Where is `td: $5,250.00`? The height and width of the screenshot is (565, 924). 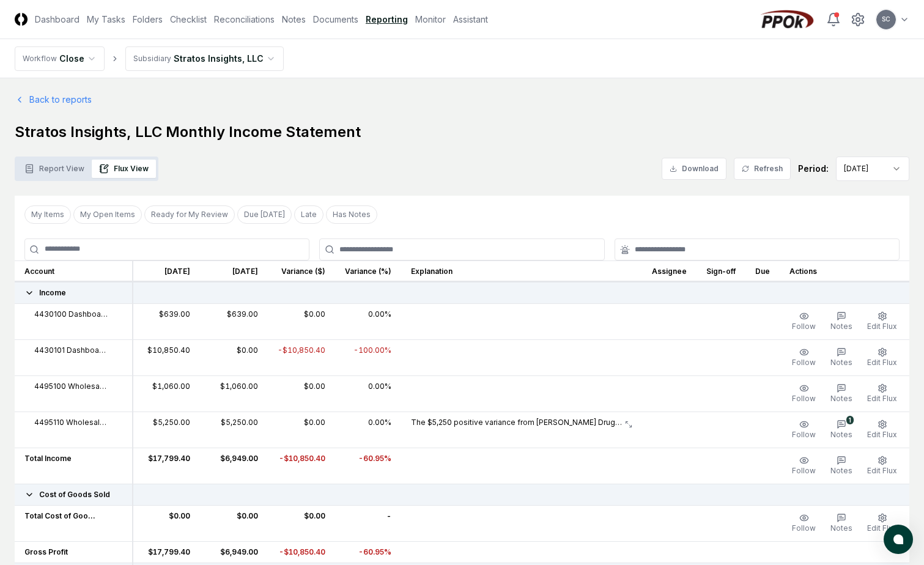
td: $5,250.00 is located at coordinates (234, 429).